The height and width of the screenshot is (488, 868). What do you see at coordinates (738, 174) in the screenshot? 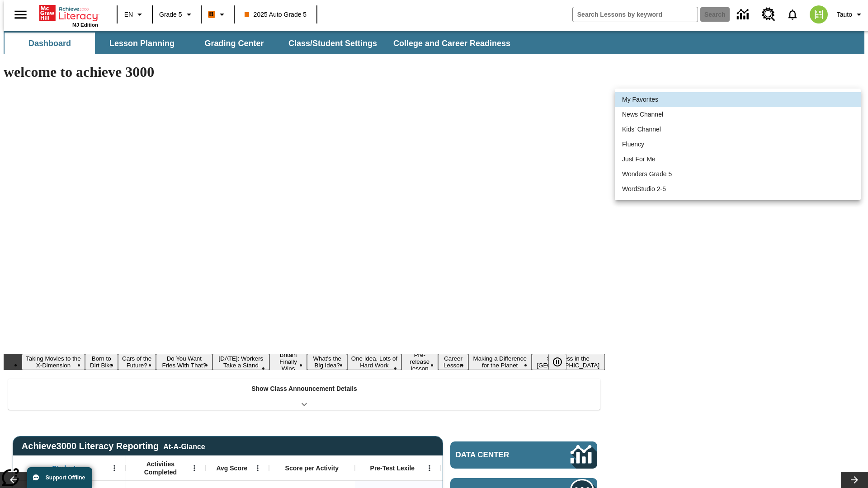
I see `li: Wonders Grade 5` at bounding box center [738, 174].